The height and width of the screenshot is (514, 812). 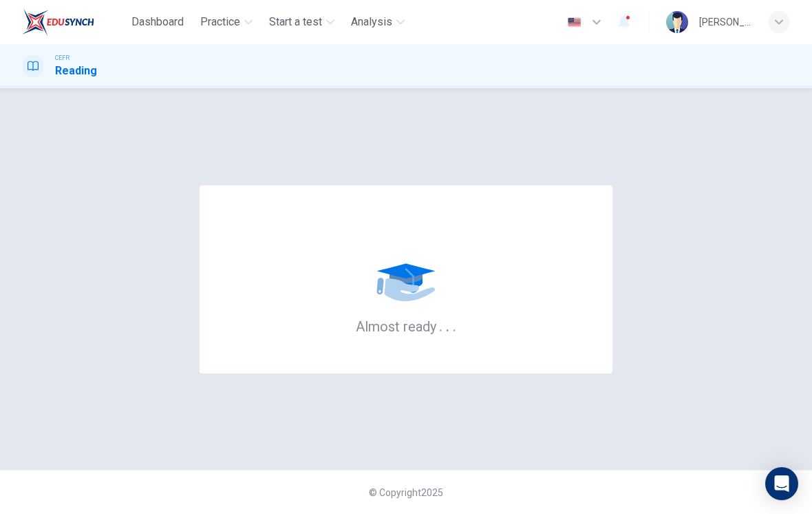 I want to click on h6: Almost ready, so click(x=406, y=326).